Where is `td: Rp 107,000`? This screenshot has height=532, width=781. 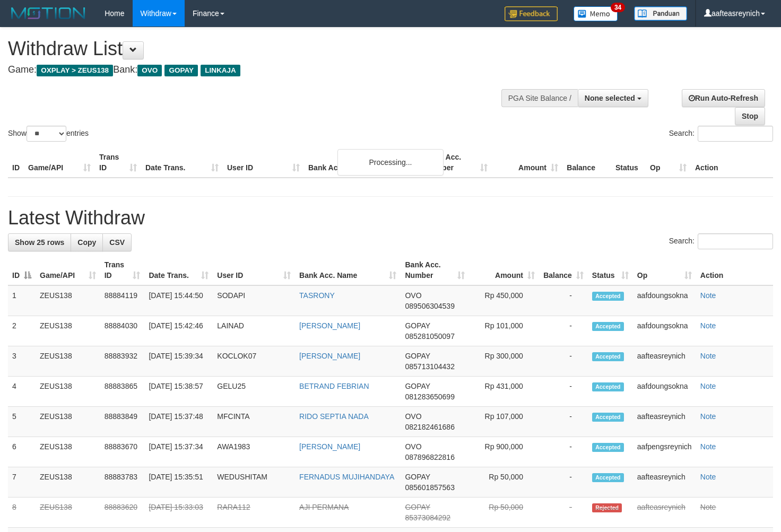 td: Rp 107,000 is located at coordinates (504, 422).